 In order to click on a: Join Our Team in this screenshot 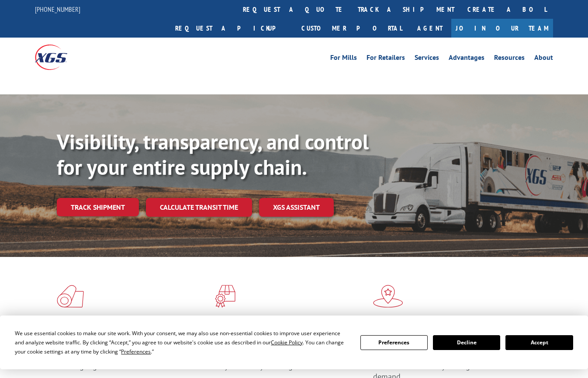, I will do `click(502, 28)`.